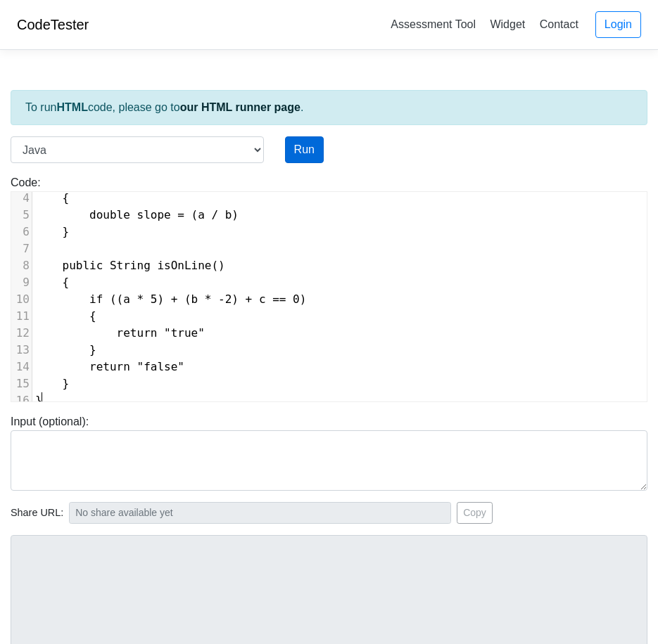 The image size is (658, 644). What do you see at coordinates (109, 366) in the screenshot?
I see `span: return "false"` at bounding box center [109, 366].